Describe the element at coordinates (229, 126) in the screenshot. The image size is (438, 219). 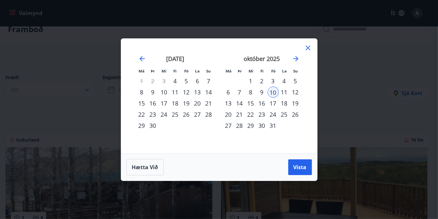
I see `td: Choose mánudagur, 27. október 2025 as your check-out date. It’s available.` at that location.